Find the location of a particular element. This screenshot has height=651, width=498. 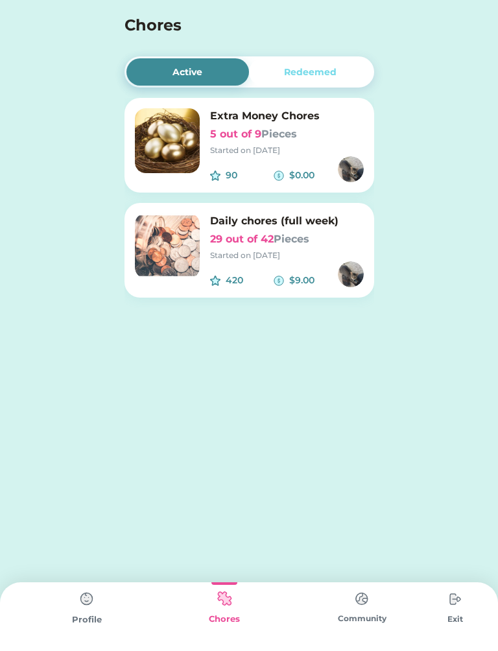

div: Redeemed is located at coordinates (310, 72).